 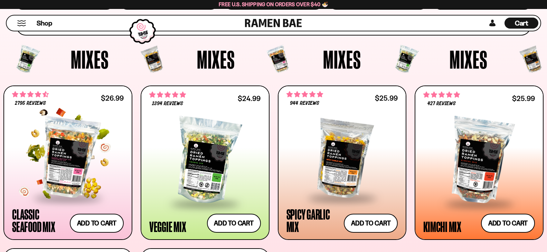 I want to click on span: 1394 reviews, so click(x=167, y=104).